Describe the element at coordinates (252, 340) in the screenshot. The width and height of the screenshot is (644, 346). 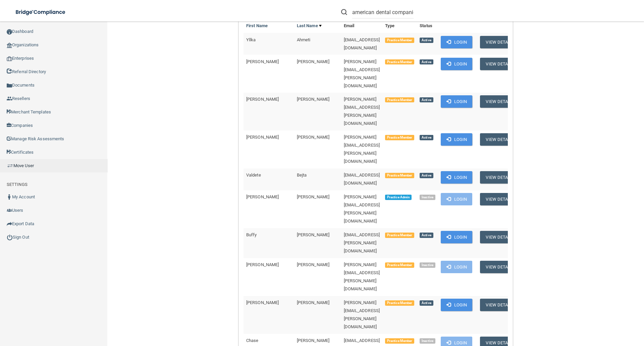
I see `span: Chase` at that location.